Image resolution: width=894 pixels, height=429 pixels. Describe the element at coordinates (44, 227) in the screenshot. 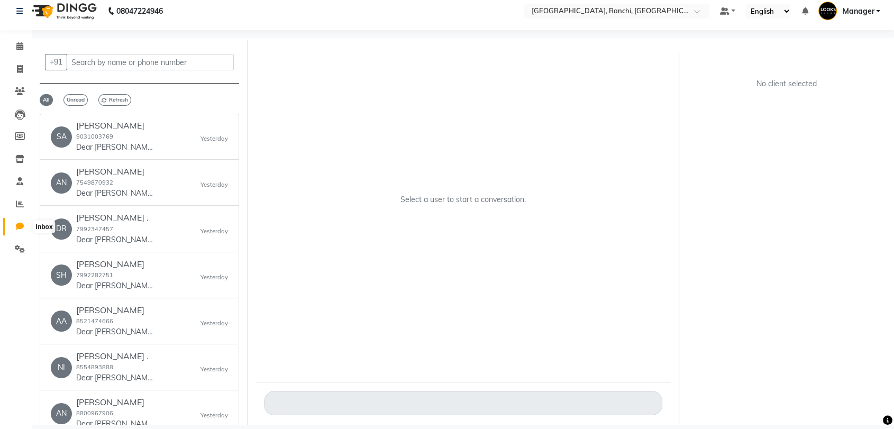

I see `div: Inbox` at that location.